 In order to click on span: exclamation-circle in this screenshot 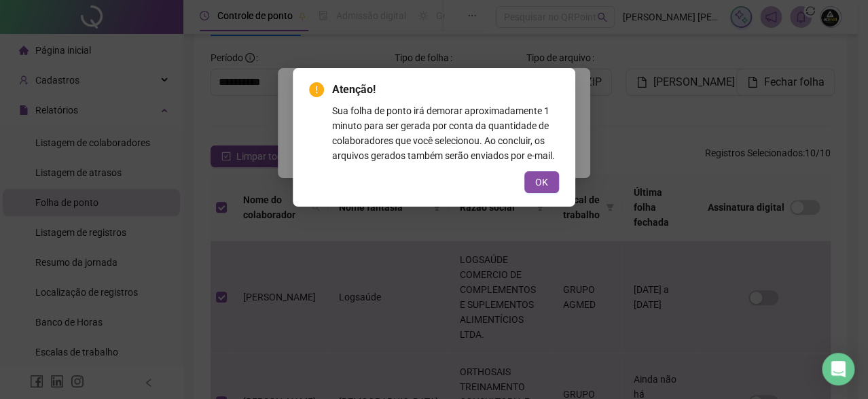, I will do `click(316, 90)`.